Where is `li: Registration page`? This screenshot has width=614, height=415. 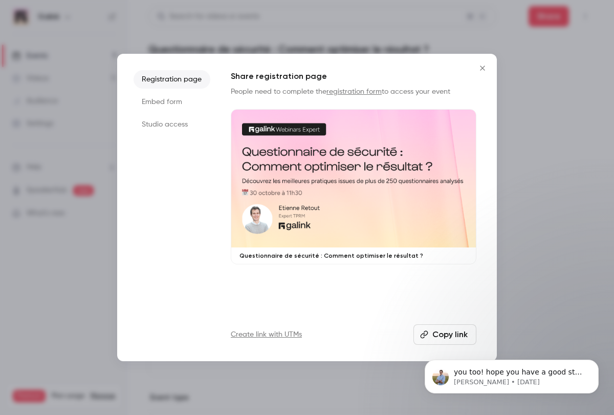
li: Registration page is located at coordinates (172, 79).